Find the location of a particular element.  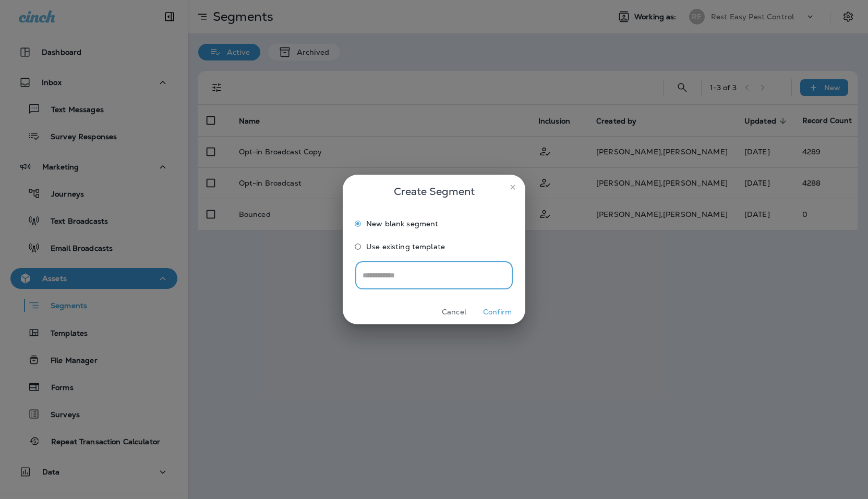

button: Cancel is located at coordinates (454, 312).